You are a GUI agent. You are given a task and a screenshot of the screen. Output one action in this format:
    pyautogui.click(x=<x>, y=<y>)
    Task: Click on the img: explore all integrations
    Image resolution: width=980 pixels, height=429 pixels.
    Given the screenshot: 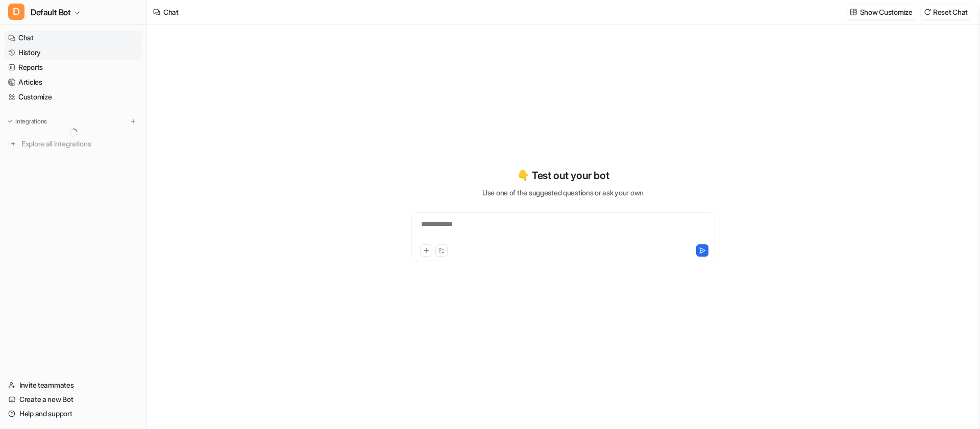 What is the action you would take?
    pyautogui.click(x=13, y=144)
    